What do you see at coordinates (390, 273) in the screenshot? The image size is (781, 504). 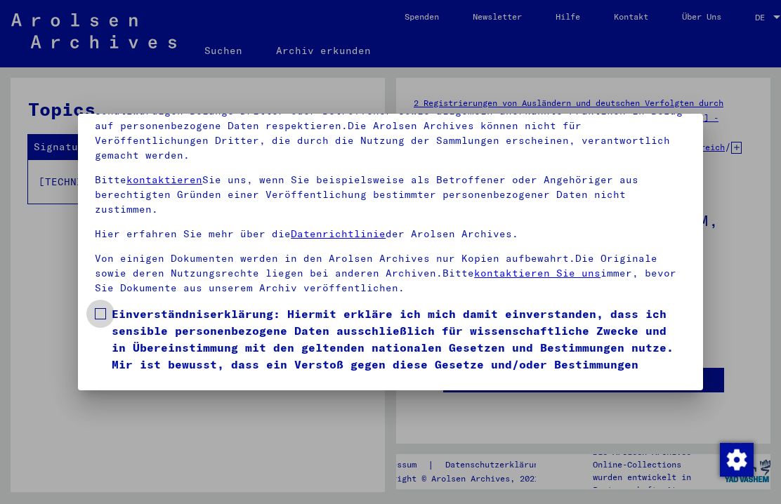 I see `p: Von einigen Dokumenten werden in den Arolsen Archives nur Kopien aufbewahrt.Die Originale sowie d...` at bounding box center [390, 273].